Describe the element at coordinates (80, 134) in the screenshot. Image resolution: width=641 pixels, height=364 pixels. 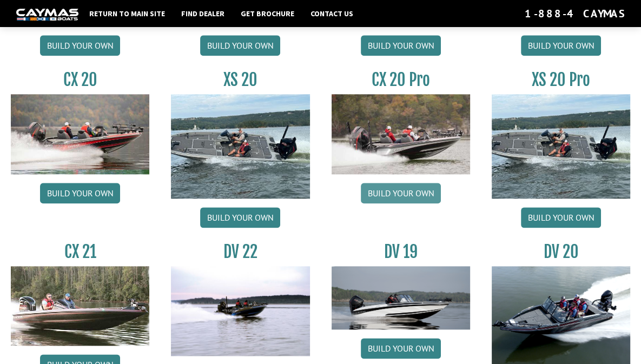
I see `img: CX-20_thumbnail.jpg` at that location.